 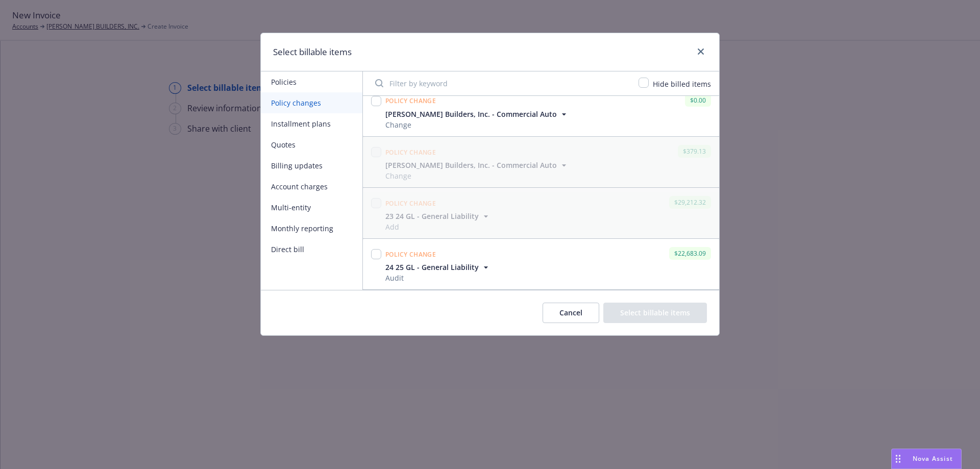 What do you see at coordinates (312, 165) in the screenshot?
I see `button: Billing updates` at bounding box center [312, 165].